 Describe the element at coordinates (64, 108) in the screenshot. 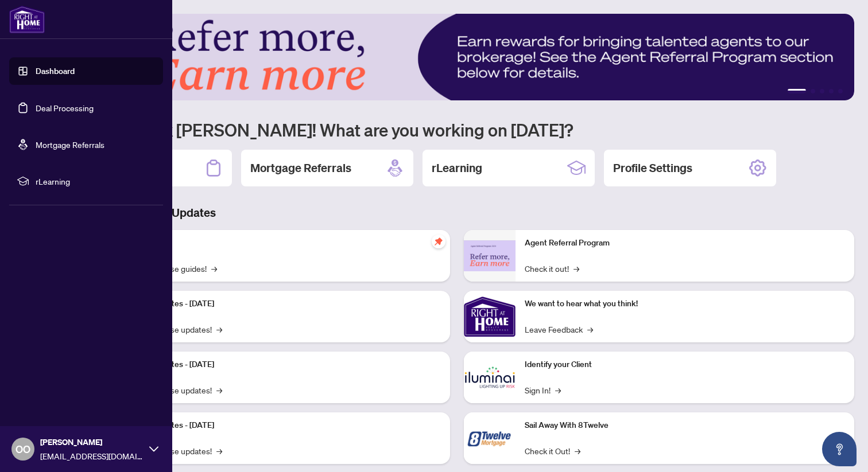

I see `a: Deal Processing` at that location.